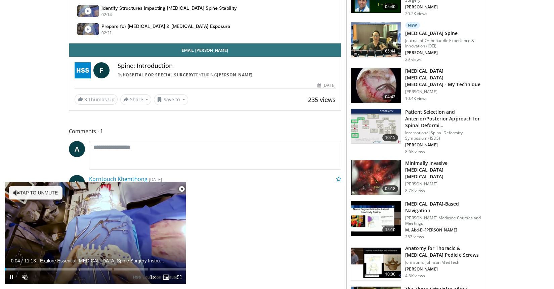 The image size is (554, 289). What do you see at coordinates (443, 135) in the screenshot?
I see `p: International Spinal Deformity Symposium (ISDS)` at bounding box center [443, 135].